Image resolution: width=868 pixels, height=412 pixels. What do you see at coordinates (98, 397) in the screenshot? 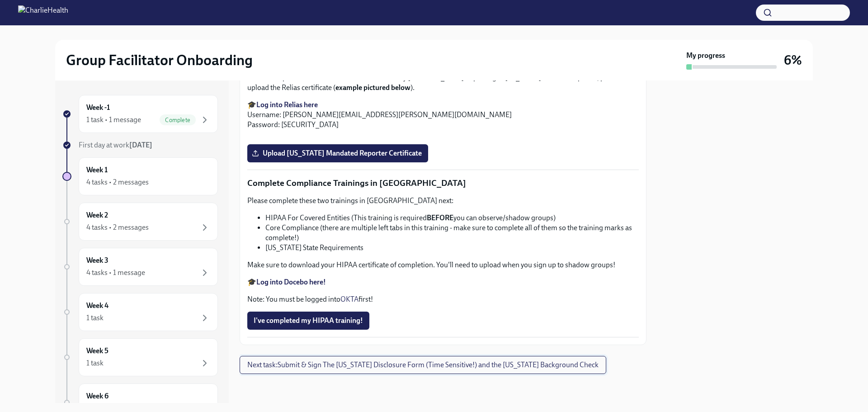
I see `h6: Week 6` at bounding box center [98, 397].